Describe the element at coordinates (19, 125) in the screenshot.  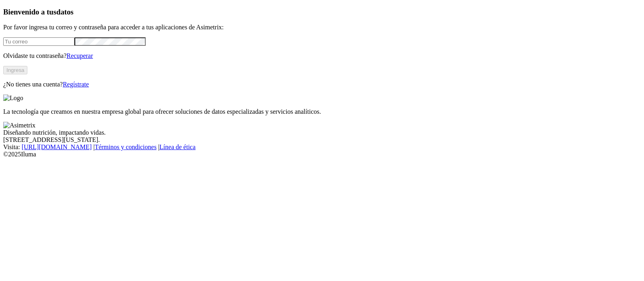
I see `img: Asimetrix` at that location.